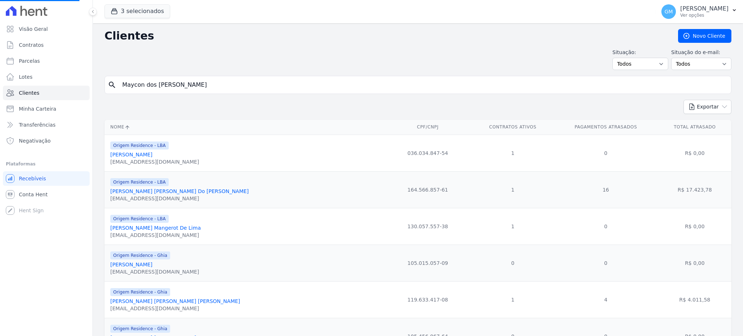 This screenshot has height=336, width=743. What do you see at coordinates (606, 189) in the screenshot?
I see `td: 16` at bounding box center [606, 189].